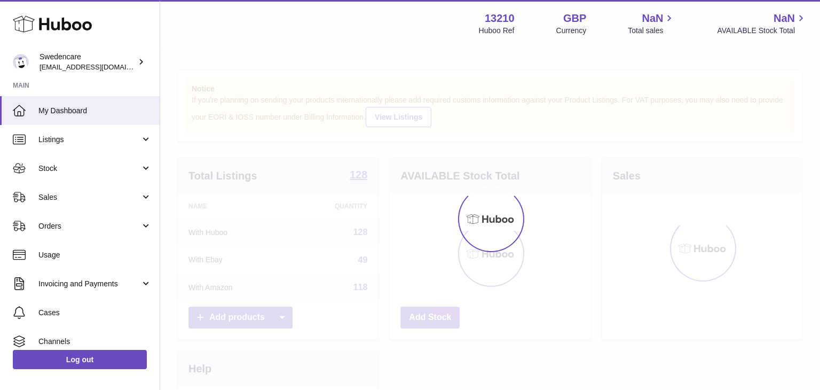 The image size is (820, 390). What do you see at coordinates (652, 23) in the screenshot?
I see `a: NaN Total sales` at bounding box center [652, 23].